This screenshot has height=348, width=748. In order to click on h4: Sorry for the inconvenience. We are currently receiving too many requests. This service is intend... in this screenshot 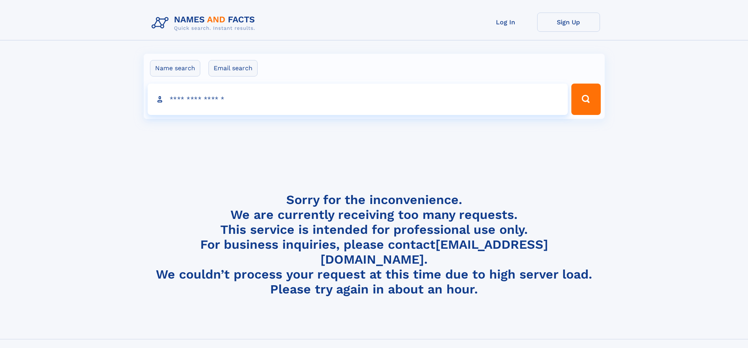, I will do `click(374, 245)`.